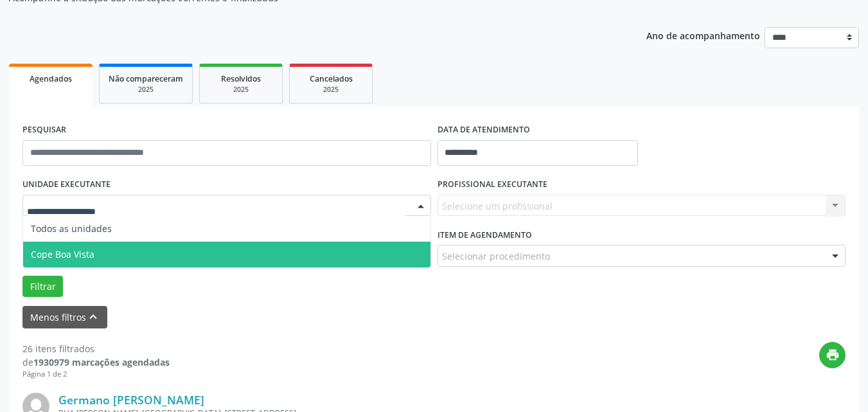 This screenshot has height=412, width=868. What do you see at coordinates (703, 35) in the screenshot?
I see `p: Ano de acompanhamento` at bounding box center [703, 35].